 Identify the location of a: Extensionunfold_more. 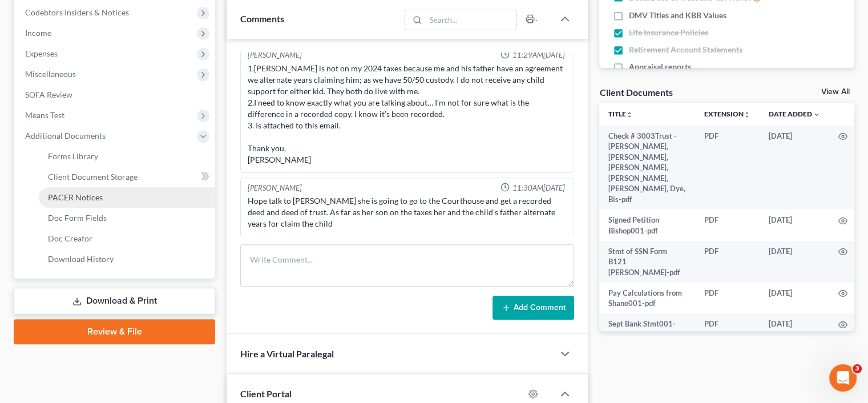
(727, 114).